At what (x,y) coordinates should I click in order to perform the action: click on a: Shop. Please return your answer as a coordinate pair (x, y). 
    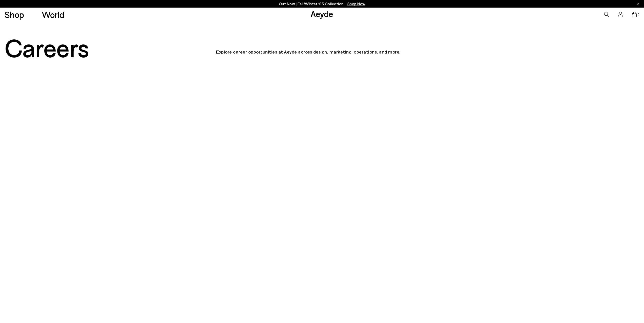
    Looking at the image, I should click on (14, 14).